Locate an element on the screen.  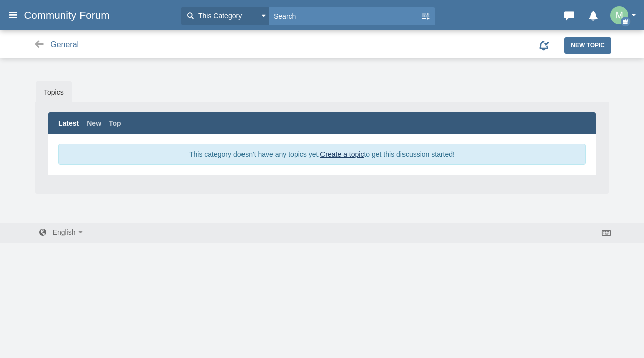
button: This Category is located at coordinates (225, 15).